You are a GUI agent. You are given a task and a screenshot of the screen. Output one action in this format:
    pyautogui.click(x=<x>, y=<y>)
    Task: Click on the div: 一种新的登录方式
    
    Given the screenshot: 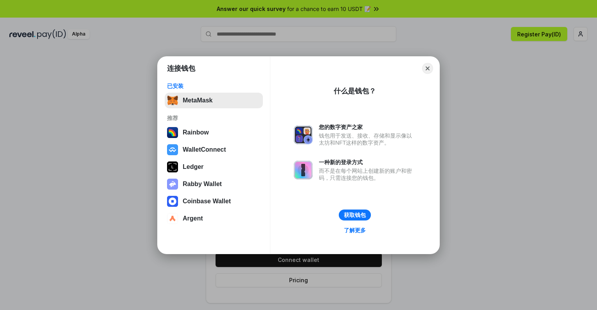 What is the action you would take?
    pyautogui.click(x=367, y=162)
    